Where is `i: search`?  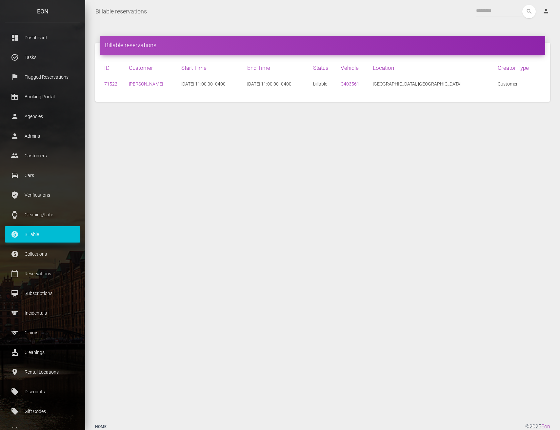 i: search is located at coordinates (529, 11).